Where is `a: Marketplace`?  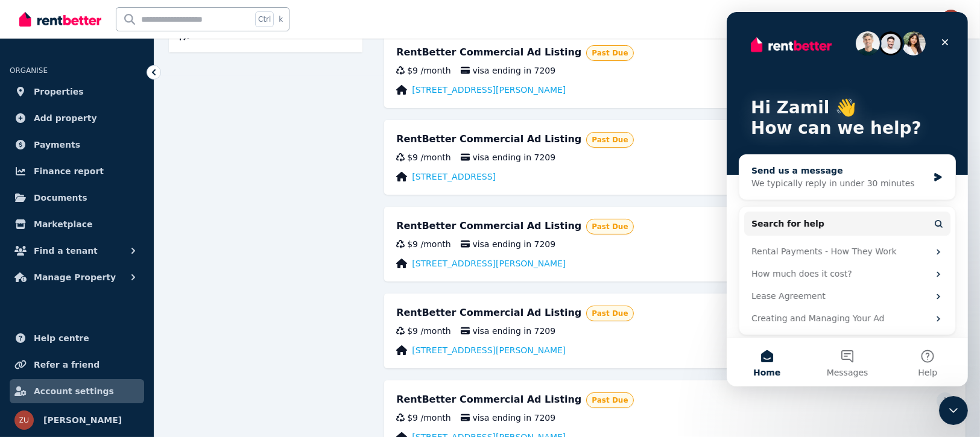
a: Marketplace is located at coordinates (77, 224).